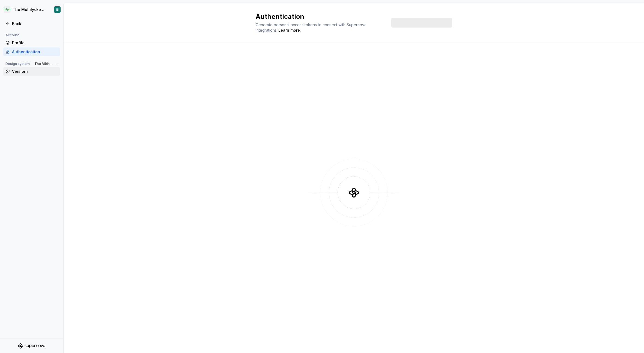 The image size is (644, 353). Describe the element at coordinates (312, 27) in the screenshot. I see `span: Generate personal access tokens to connect with Supernova integrations.` at that location.